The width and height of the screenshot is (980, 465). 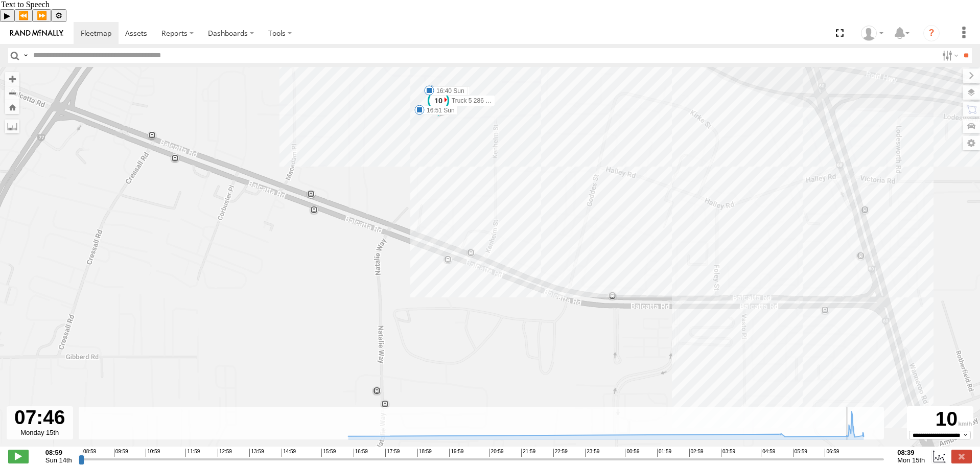 I want to click on strong: 08:39, so click(x=910, y=452).